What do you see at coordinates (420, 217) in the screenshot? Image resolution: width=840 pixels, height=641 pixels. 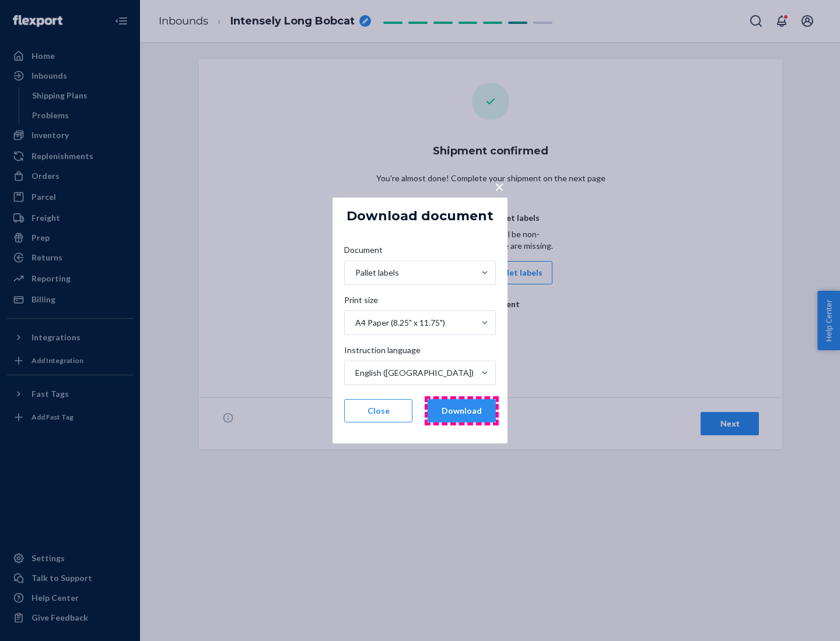 I see `h5: Download document` at bounding box center [420, 217].